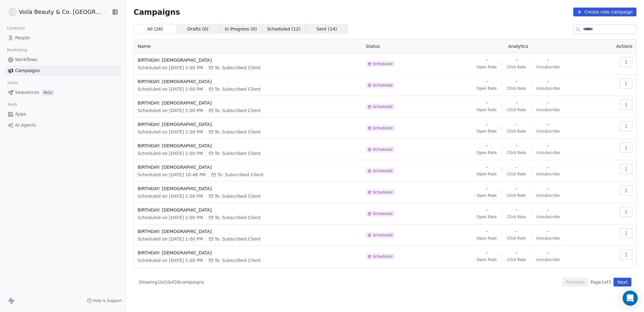 The width and height of the screenshot is (644, 312). What do you see at coordinates (401, 46) in the screenshot?
I see `th: Status` at bounding box center [401, 46].